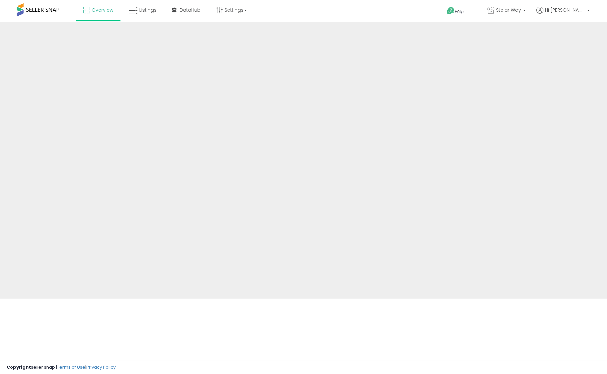 This screenshot has height=374, width=607. I want to click on span: Stelar Way, so click(509, 10).